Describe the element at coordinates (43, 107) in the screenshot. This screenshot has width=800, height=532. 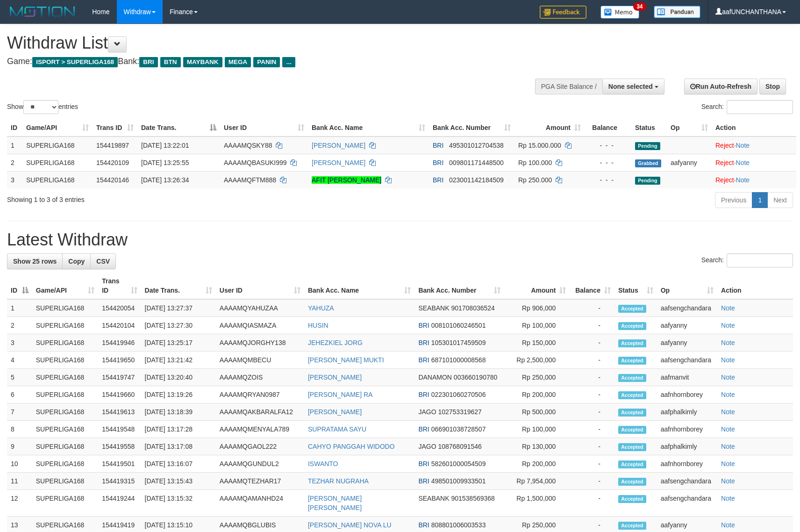
I see `label: Show entries` at that location.